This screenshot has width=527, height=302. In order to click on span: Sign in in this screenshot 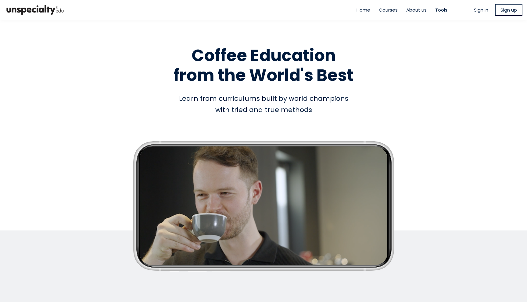, I will do `click(481, 10)`.